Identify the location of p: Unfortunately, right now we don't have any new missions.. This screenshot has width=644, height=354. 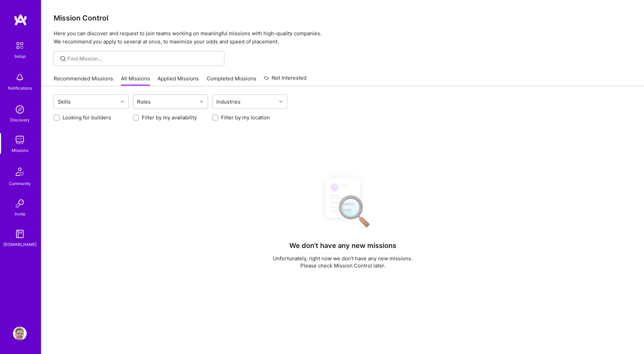
(343, 258).